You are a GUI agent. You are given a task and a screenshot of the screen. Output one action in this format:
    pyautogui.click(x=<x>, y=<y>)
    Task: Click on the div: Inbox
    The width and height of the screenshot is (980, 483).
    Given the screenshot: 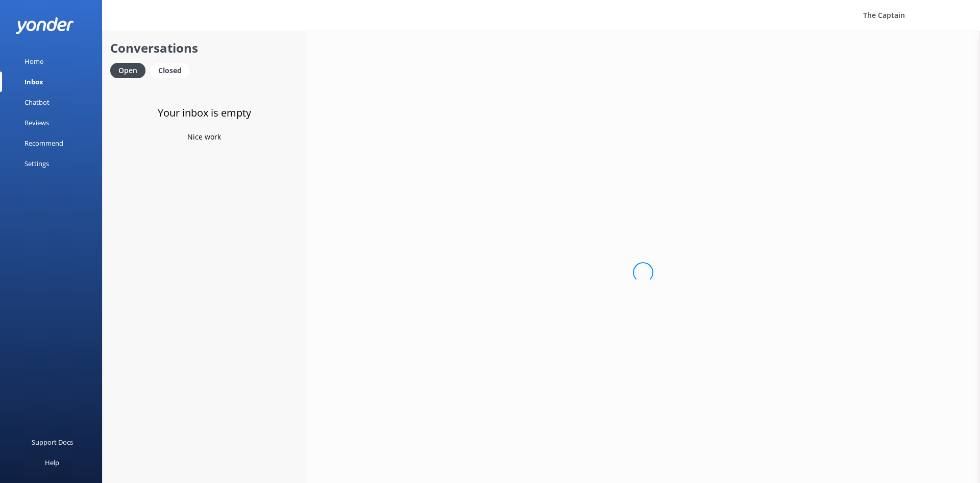 What is the action you would take?
    pyautogui.click(x=34, y=82)
    